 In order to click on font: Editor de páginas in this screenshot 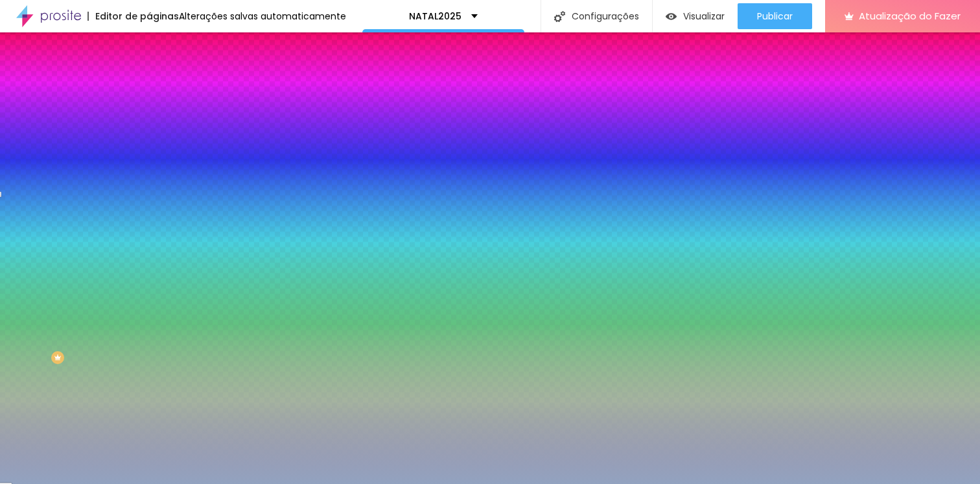, I will do `click(137, 16)`.